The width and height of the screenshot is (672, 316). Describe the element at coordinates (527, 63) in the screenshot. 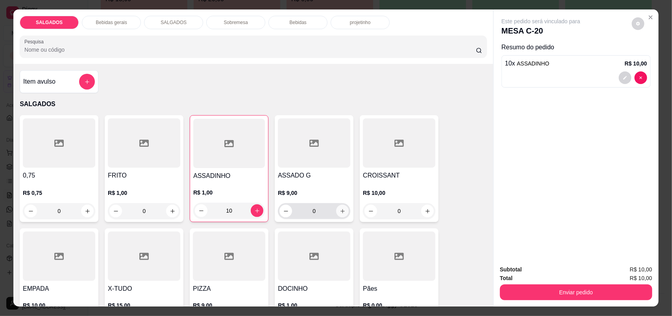

I see `p: 10 x` at that location.